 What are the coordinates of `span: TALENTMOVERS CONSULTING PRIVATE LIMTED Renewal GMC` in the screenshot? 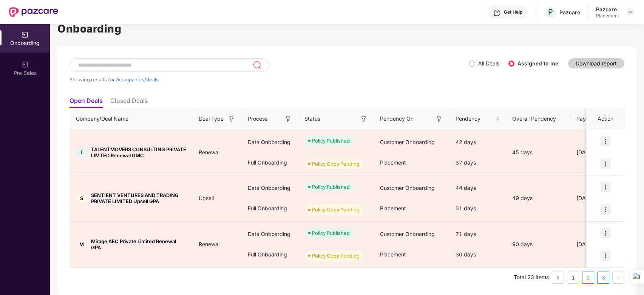 It's located at (139, 153).